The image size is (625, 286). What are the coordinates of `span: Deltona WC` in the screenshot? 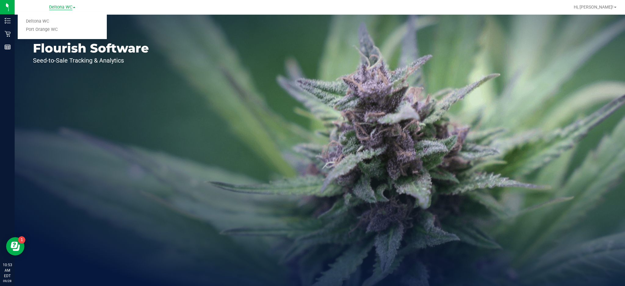 It's located at (61, 7).